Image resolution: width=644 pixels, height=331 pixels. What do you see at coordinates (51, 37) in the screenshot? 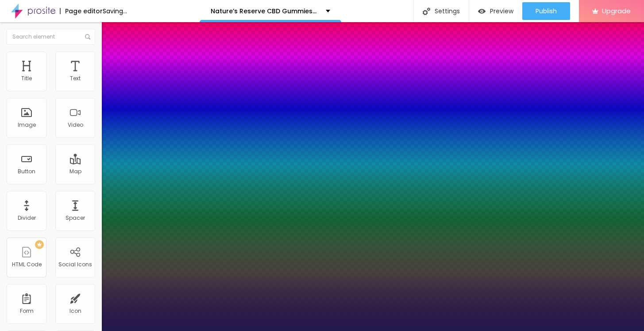
I see `input: Search element` at bounding box center [51, 37].